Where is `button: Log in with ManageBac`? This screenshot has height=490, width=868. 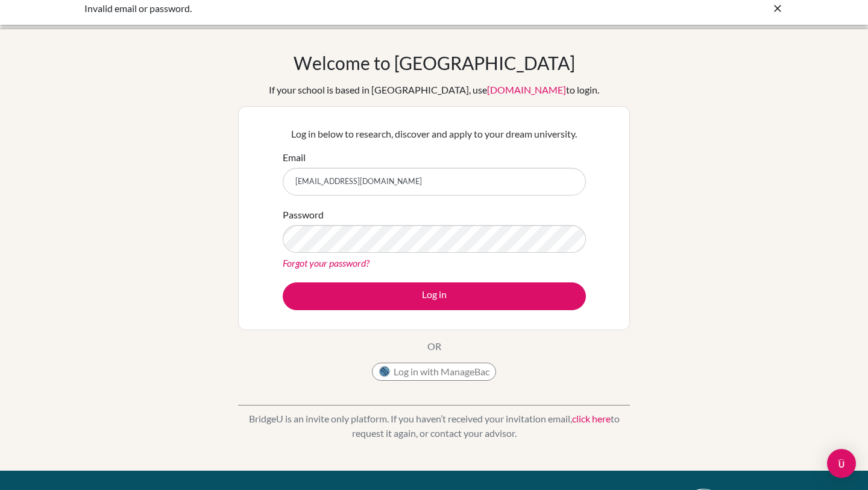 button: Log in with ManageBac is located at coordinates (434, 371).